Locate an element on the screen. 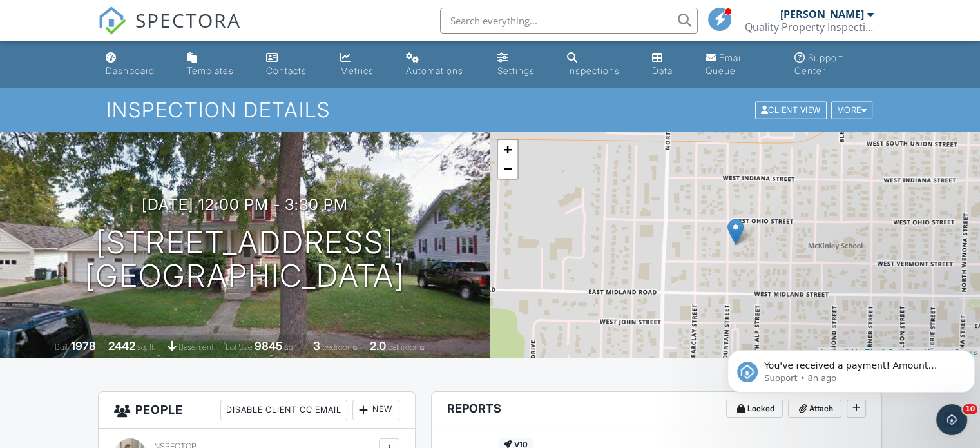 The width and height of the screenshot is (980, 448). div: Support Center is located at coordinates (819, 64).